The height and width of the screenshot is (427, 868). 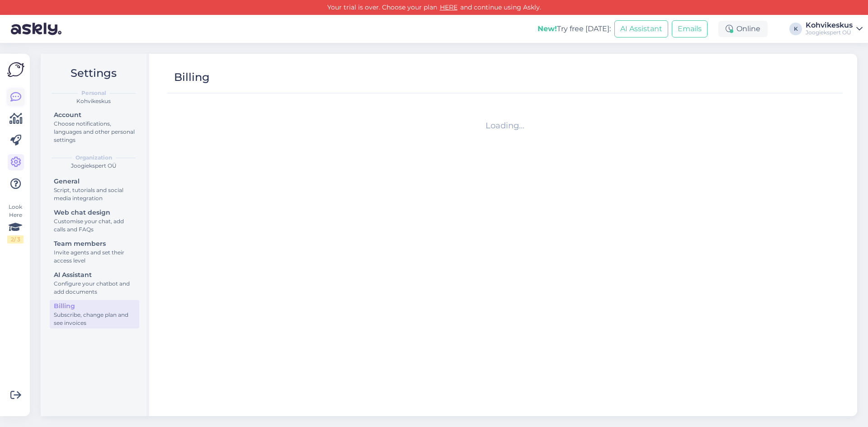 What do you see at coordinates (743, 29) in the screenshot?
I see `div: Online` at bounding box center [743, 29].